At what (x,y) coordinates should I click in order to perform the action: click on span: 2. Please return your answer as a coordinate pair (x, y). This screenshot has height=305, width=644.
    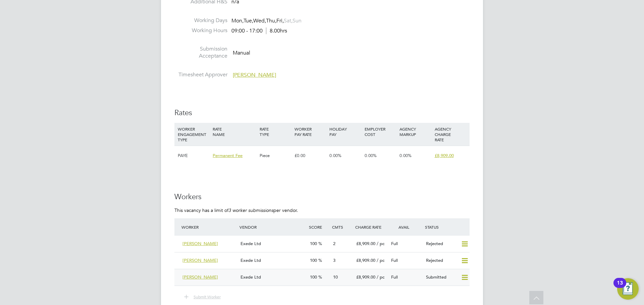
    Looking at the image, I should click on (334, 243).